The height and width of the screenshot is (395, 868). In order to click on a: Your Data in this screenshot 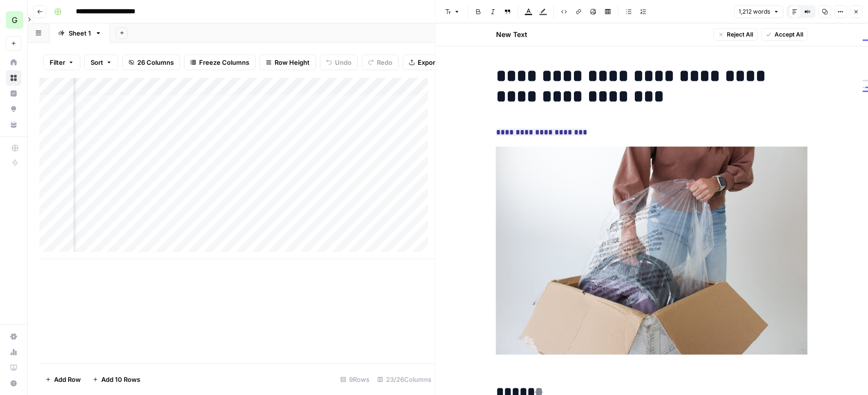, I will do `click(13, 125)`.